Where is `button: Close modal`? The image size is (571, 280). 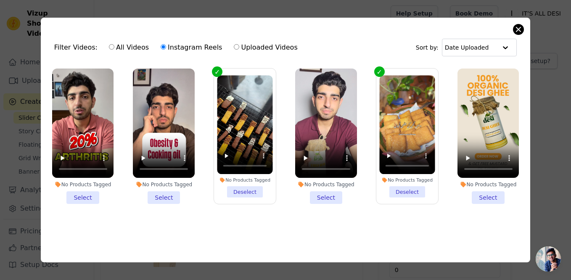
button: Close modal is located at coordinates (518, 29).